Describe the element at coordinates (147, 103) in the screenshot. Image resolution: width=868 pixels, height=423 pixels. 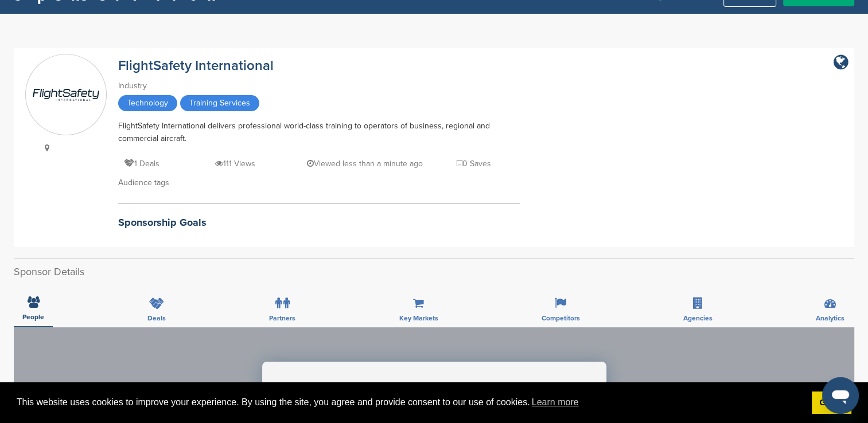
I see `span: Technology` at that location.